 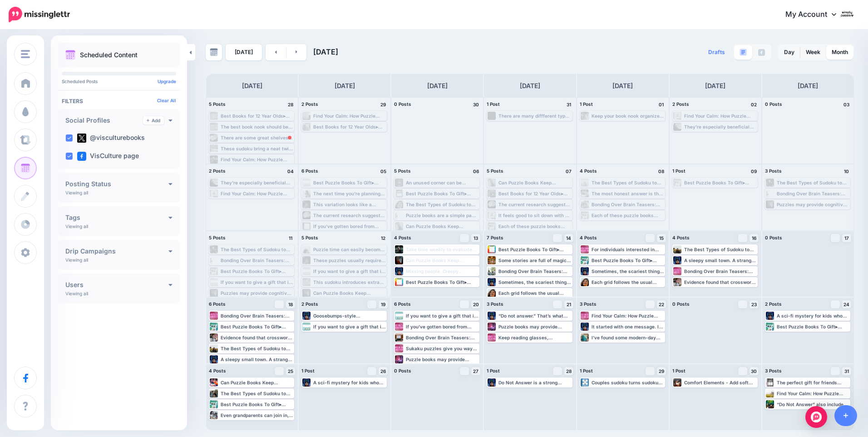 I want to click on img: Missinglettr, so click(x=39, y=14).